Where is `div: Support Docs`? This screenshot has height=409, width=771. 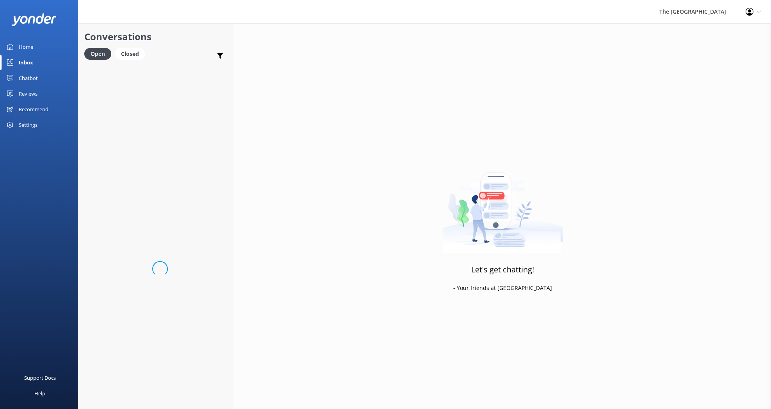 div: Support Docs is located at coordinates (40, 378).